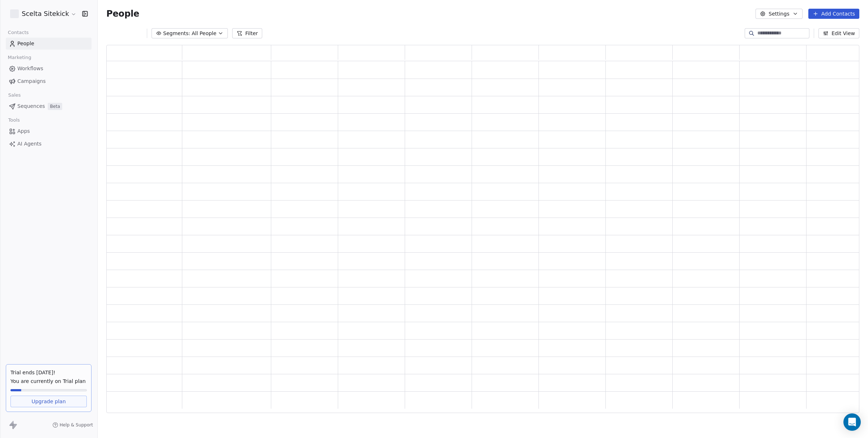 This screenshot has height=438, width=868. Describe the element at coordinates (49, 131) in the screenshot. I see `a: Apps` at that location.